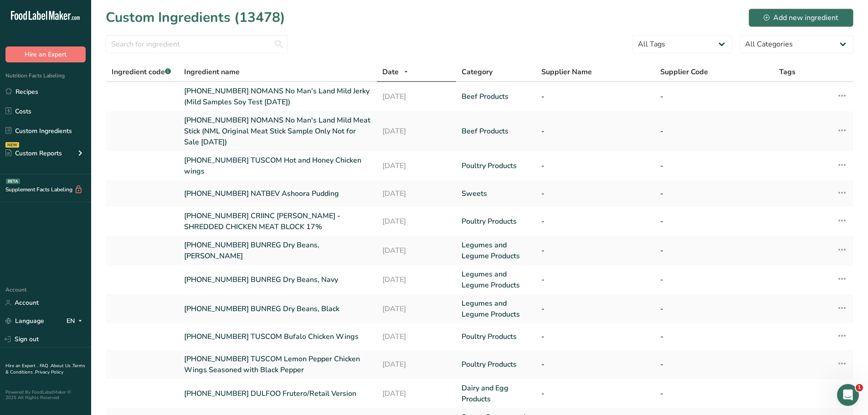 This screenshot has width=868, height=415. What do you see at coordinates (45, 395) in the screenshot?
I see `div: Powered By FoodLabelMaker © 2025 All Rights Reserved` at bounding box center [45, 395].